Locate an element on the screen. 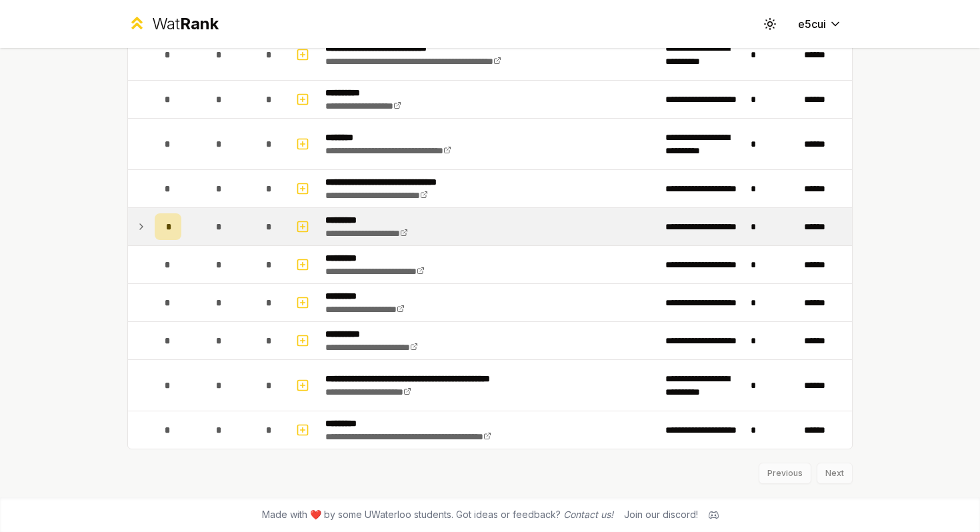  div: Join our discord! is located at coordinates (661, 514).